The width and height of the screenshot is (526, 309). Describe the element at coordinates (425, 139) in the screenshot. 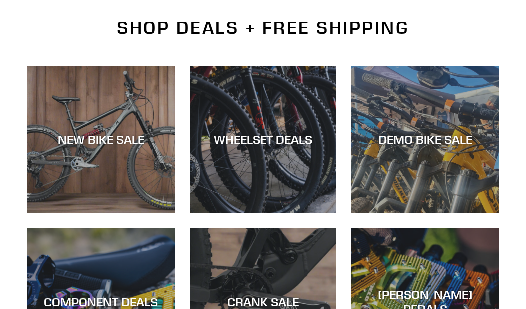

I see `div: DEMO BIKE SALE` at that location.